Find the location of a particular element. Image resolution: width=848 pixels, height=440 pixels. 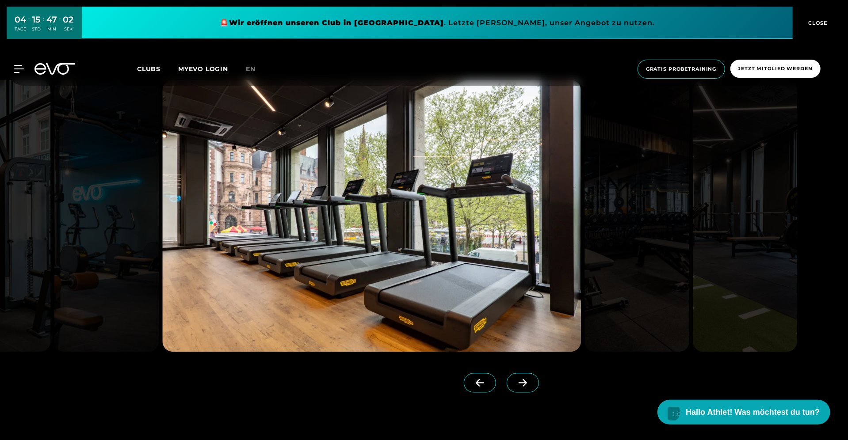

span: Clubs is located at coordinates (149, 69).